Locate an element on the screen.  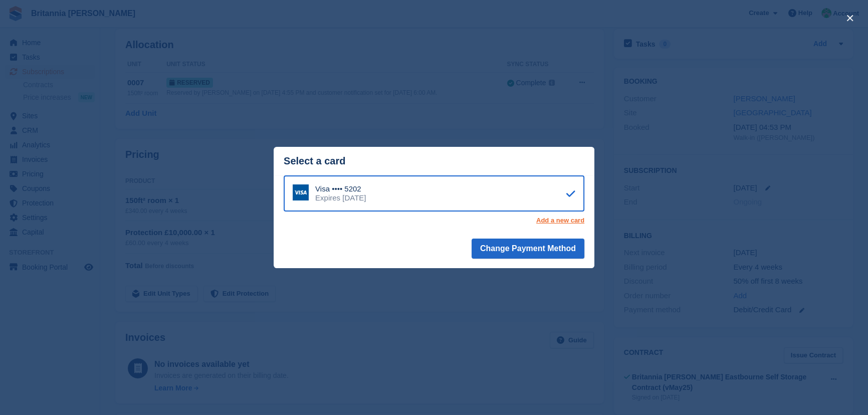
a: Add a new card is located at coordinates (561, 221).